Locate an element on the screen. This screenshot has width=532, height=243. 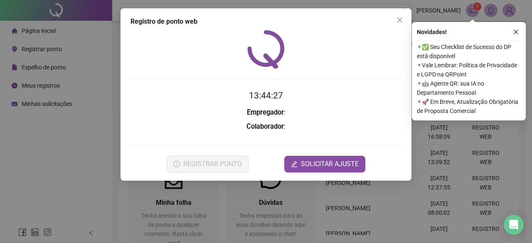
span: ⚬ ✅ Seu Checklist de Sucesso do DP está disponível is located at coordinates (469, 52).